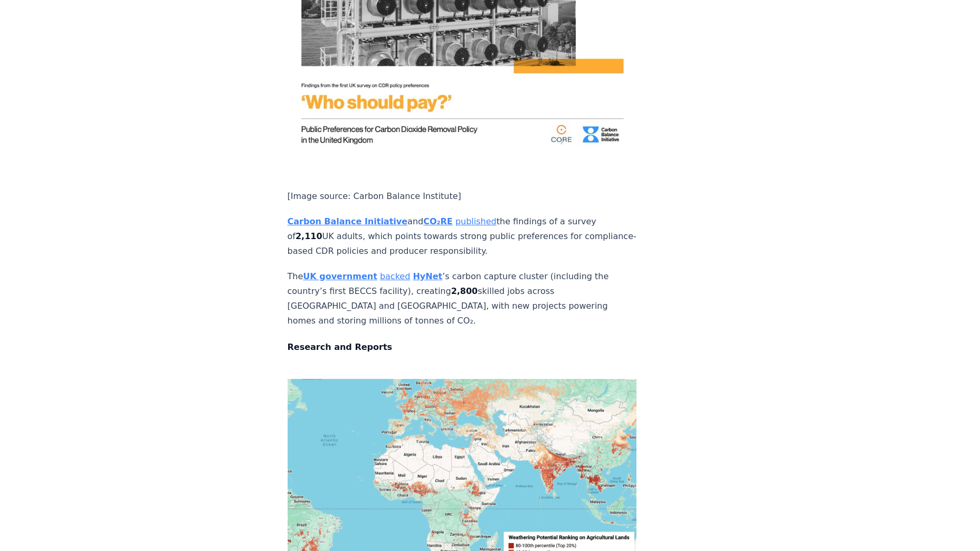 This screenshot has width=980, height=551. I want to click on p: and the findings of a survey of UK adults, which points towards strong public preferences for com..., so click(462, 237).